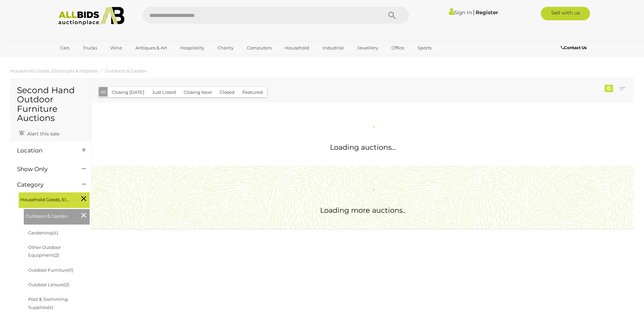 This screenshot has height=313, width=644. I want to click on h4: Location, so click(45, 150).